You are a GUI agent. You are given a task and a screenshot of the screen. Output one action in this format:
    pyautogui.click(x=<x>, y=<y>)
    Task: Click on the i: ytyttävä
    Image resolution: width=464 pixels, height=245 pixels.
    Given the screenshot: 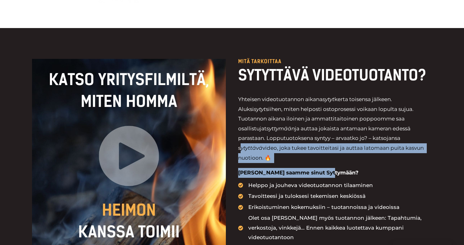 What is the action you would take?
    pyautogui.click(x=251, y=148)
    